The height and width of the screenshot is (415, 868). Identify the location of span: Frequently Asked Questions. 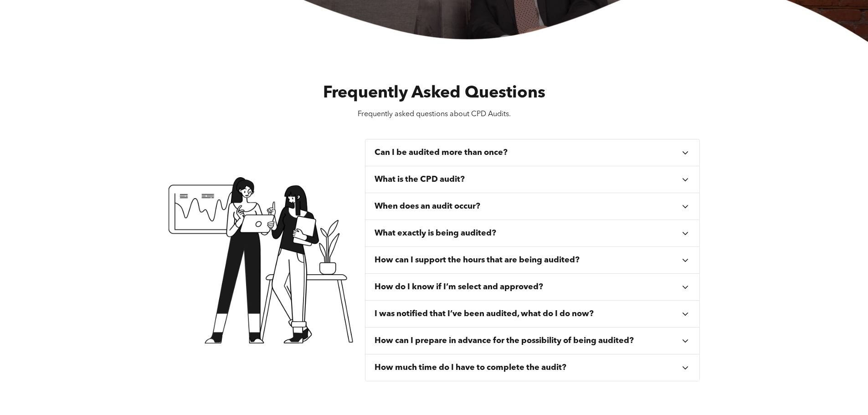
(434, 94).